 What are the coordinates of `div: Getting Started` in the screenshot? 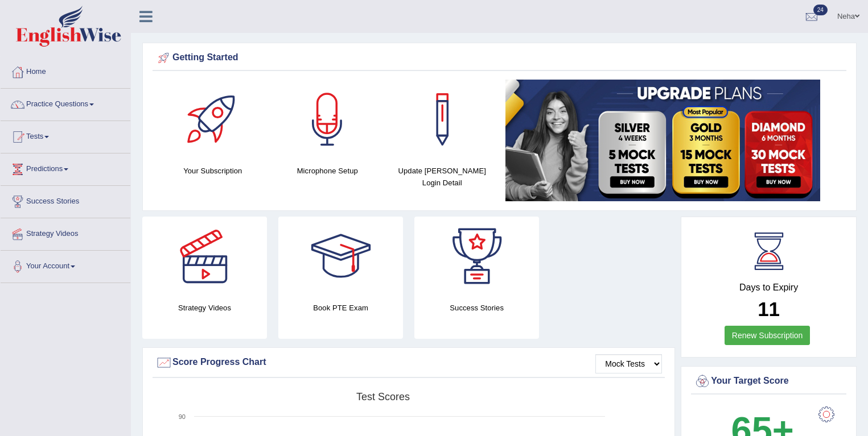 It's located at (499, 58).